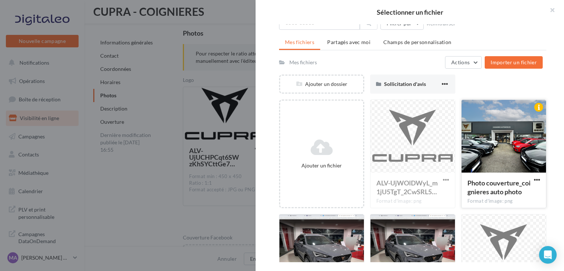  I want to click on div: Ajouter un dossier, so click(321, 84).